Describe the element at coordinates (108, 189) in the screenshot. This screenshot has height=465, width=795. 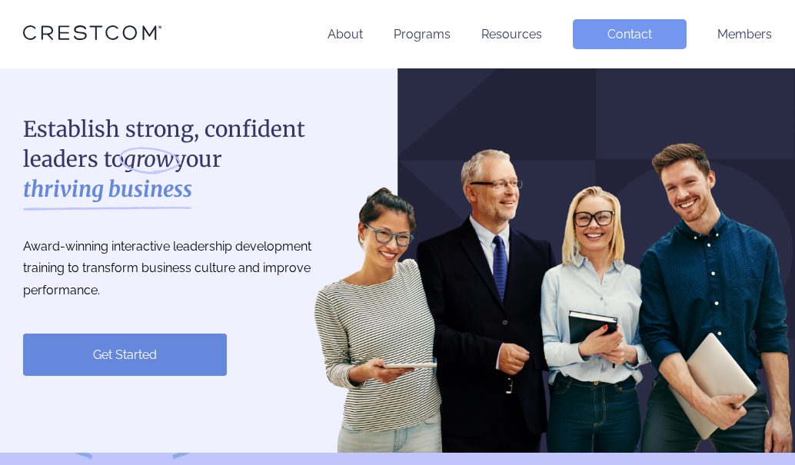
I see `strong: thriving business` at that location.